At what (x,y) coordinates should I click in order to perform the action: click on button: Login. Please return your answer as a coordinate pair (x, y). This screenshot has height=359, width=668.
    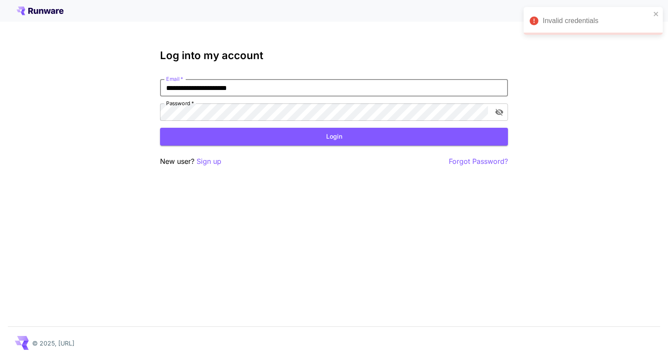
    Looking at the image, I should click on (334, 137).